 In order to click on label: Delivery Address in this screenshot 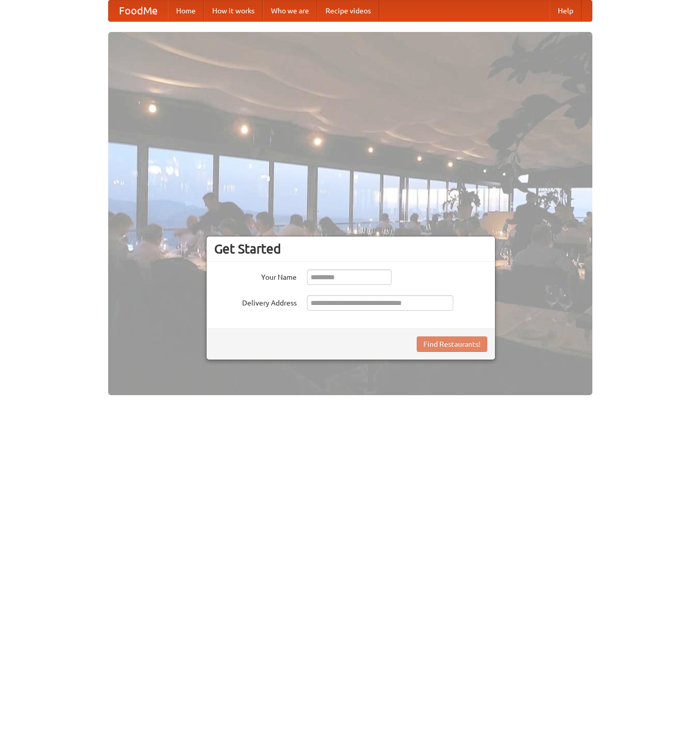, I will do `click(256, 301)`.